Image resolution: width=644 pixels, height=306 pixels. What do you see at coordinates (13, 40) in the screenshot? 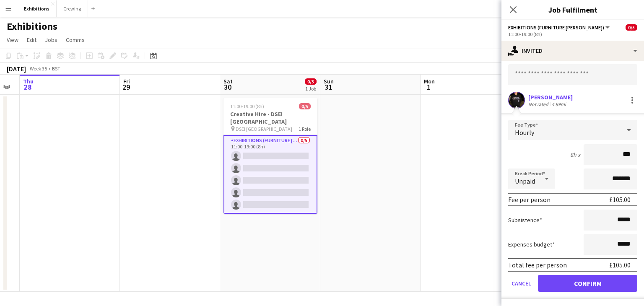
I see `span: View` at bounding box center [13, 40].